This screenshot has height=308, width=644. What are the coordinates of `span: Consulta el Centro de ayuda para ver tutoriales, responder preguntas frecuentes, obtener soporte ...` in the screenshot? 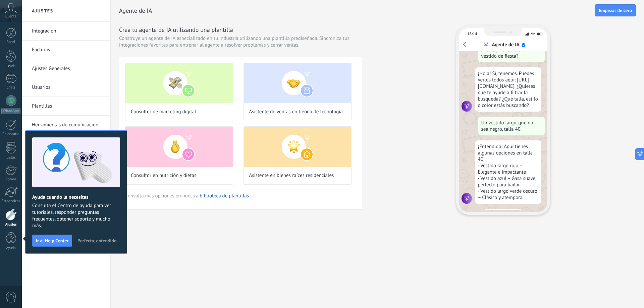 It's located at (76, 216).